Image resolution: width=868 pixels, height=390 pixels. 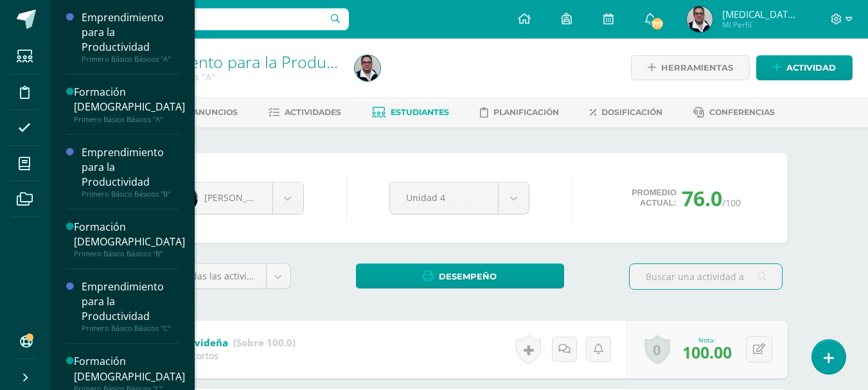 I want to click on h1: Emprendimiento para la Productividad, so click(x=220, y=61).